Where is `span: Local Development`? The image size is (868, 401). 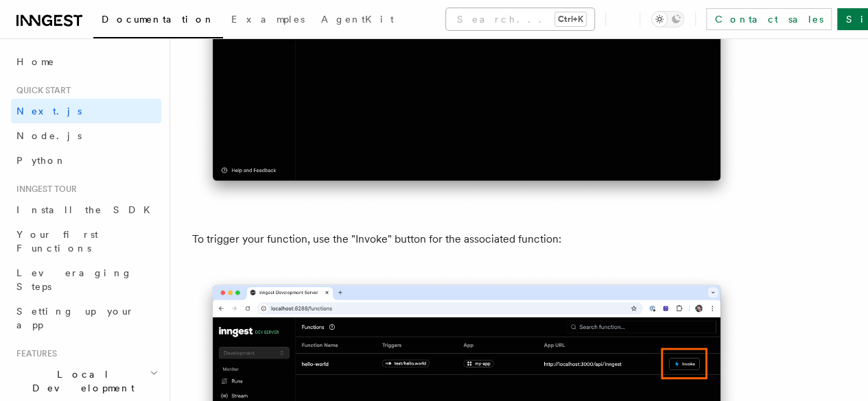 span: Local Development is located at coordinates (81, 382).